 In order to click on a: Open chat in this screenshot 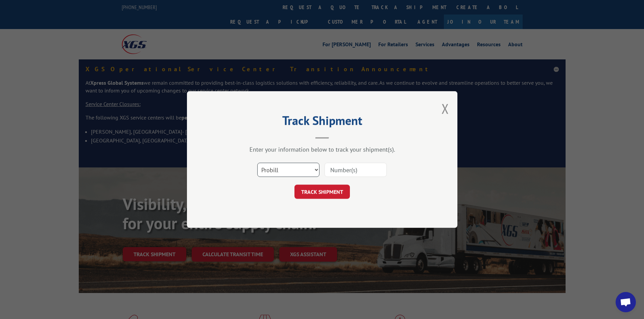, I will do `click(626, 302)`.